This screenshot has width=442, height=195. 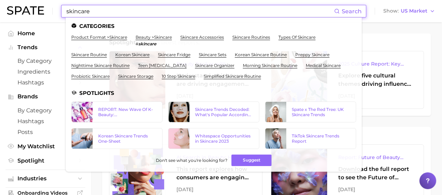 I want to click on button: Trends, so click(x=45, y=48).